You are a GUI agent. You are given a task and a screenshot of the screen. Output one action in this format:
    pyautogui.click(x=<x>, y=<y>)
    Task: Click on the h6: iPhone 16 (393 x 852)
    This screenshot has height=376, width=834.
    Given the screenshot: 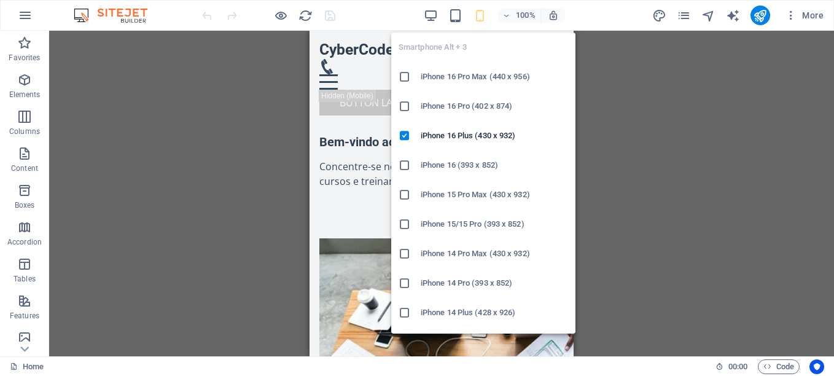 What is the action you would take?
    pyautogui.click(x=495, y=165)
    